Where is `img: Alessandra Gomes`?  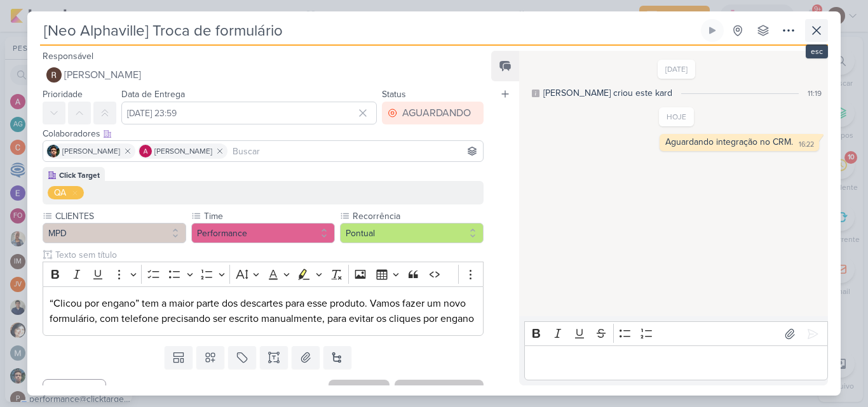
img: Alessandra Gomes is located at coordinates (145, 151).